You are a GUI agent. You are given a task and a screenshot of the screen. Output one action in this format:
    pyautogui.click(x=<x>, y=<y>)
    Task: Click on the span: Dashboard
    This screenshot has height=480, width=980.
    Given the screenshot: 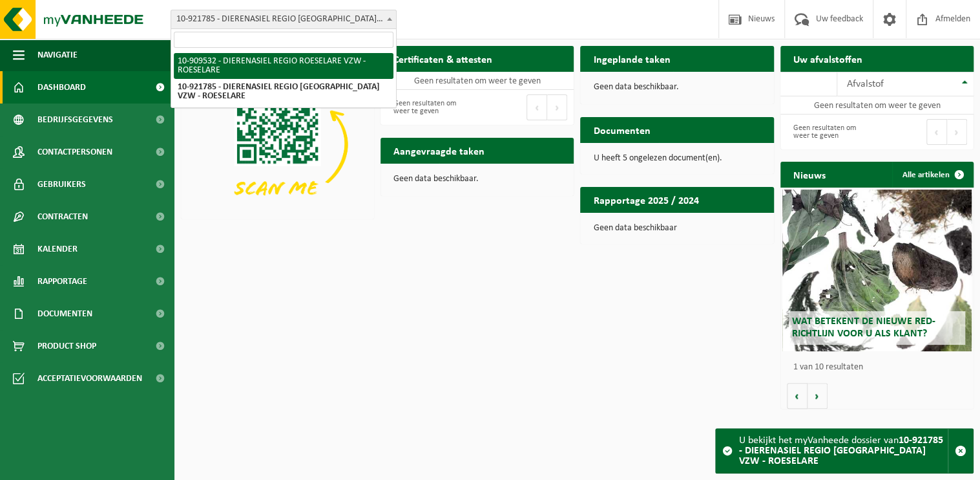 What is the action you would take?
    pyautogui.click(x=61, y=87)
    